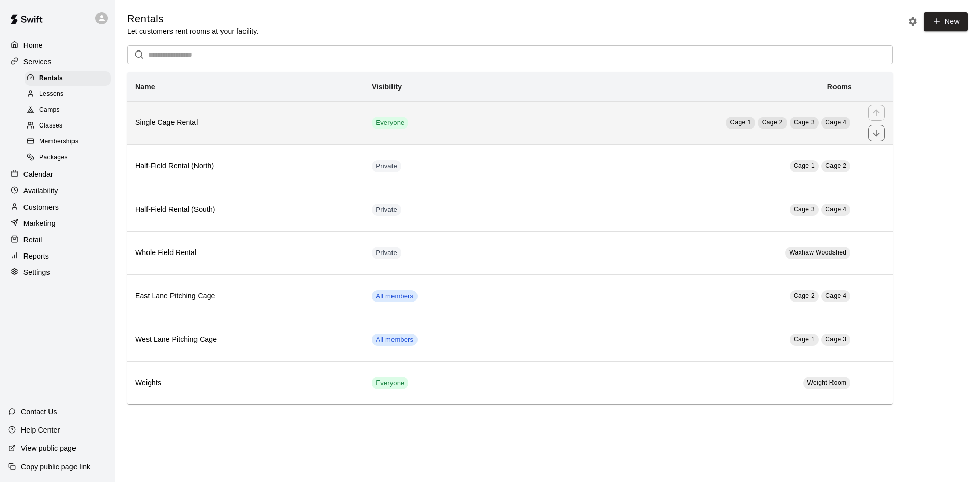  What do you see at coordinates (34, 46) in the screenshot?
I see `p: Home` at bounding box center [34, 46].